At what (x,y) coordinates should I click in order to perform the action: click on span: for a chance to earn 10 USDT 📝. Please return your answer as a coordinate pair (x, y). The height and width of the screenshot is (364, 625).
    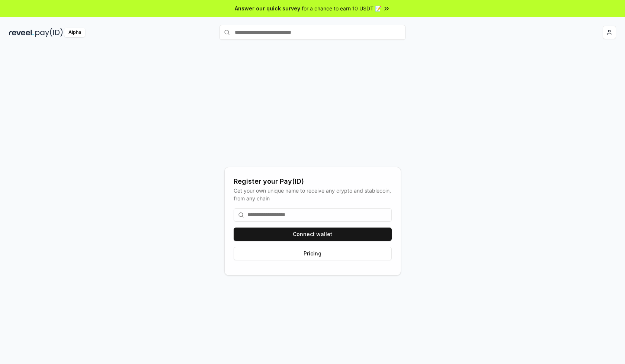
    Looking at the image, I should click on (342, 8).